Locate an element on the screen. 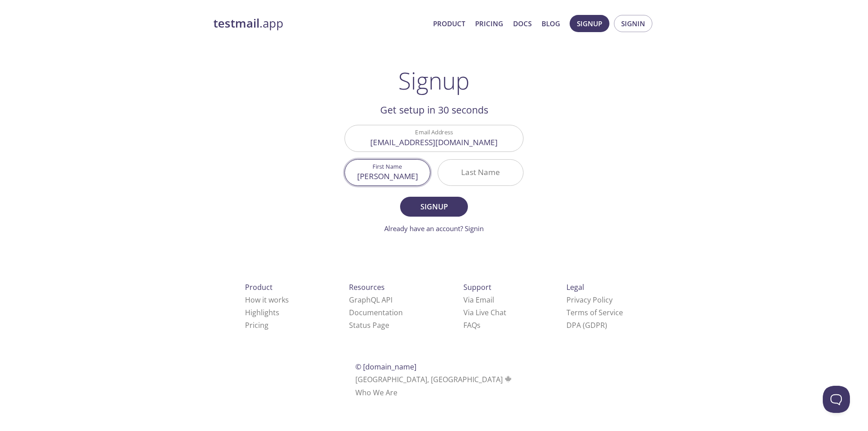  a: Privacy Policy is located at coordinates (590, 300).